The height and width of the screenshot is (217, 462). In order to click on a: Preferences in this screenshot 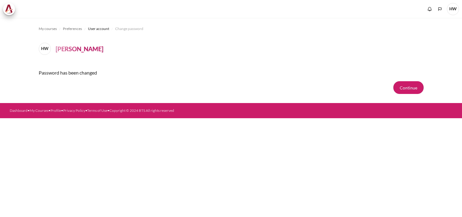, I will do `click(72, 29)`.